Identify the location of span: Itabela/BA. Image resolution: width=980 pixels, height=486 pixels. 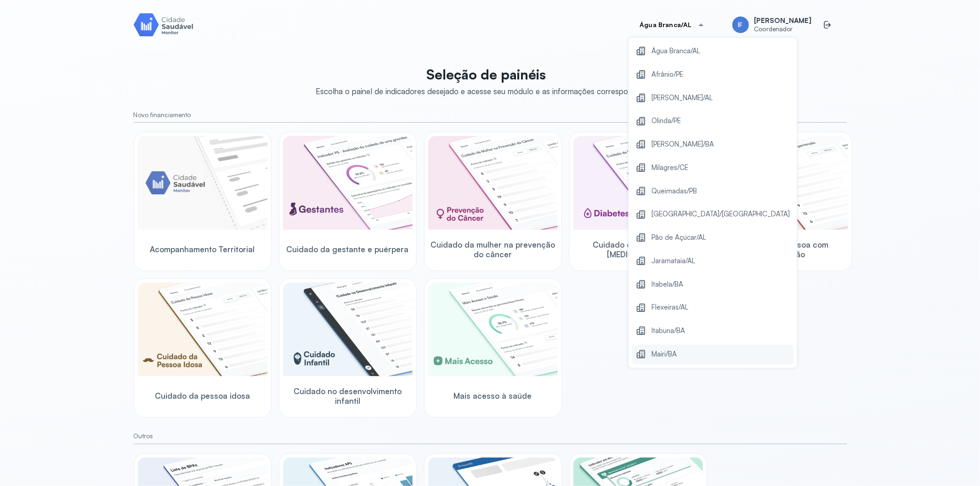
(667, 284).